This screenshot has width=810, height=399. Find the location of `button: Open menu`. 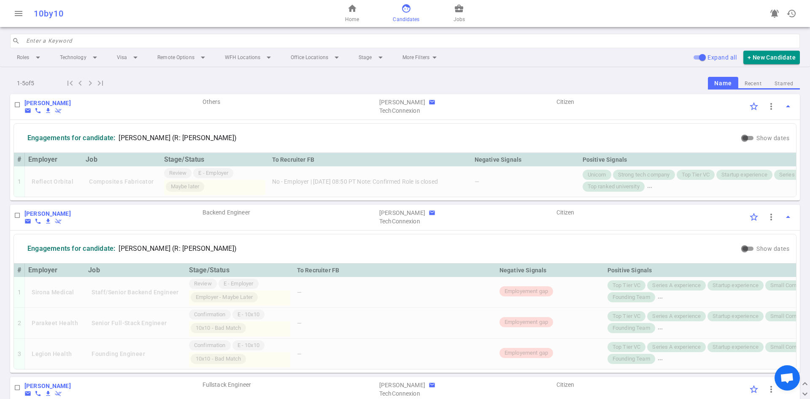

button: Open menu is located at coordinates (19, 14).